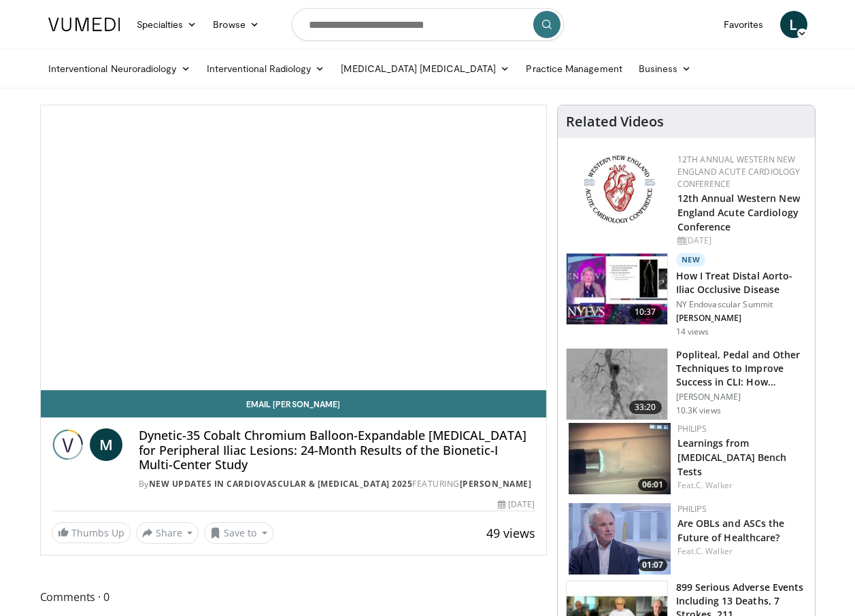  What do you see at coordinates (511, 533) in the screenshot?
I see `span: 49 views` at bounding box center [511, 533].